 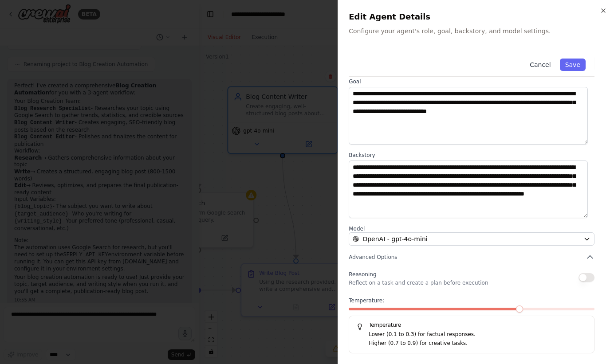 I want to click on span: OpenAI - gpt-4o-mini, so click(x=395, y=239).